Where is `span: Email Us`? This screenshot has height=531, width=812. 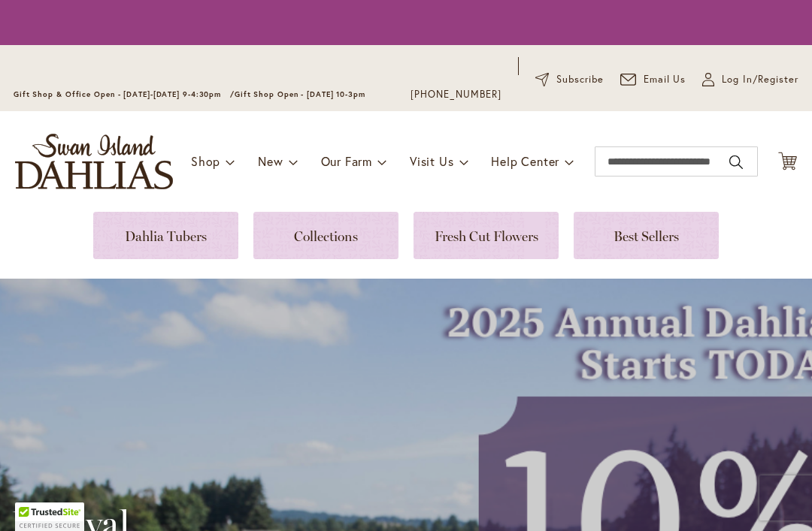 span: Email Us is located at coordinates (665, 79).